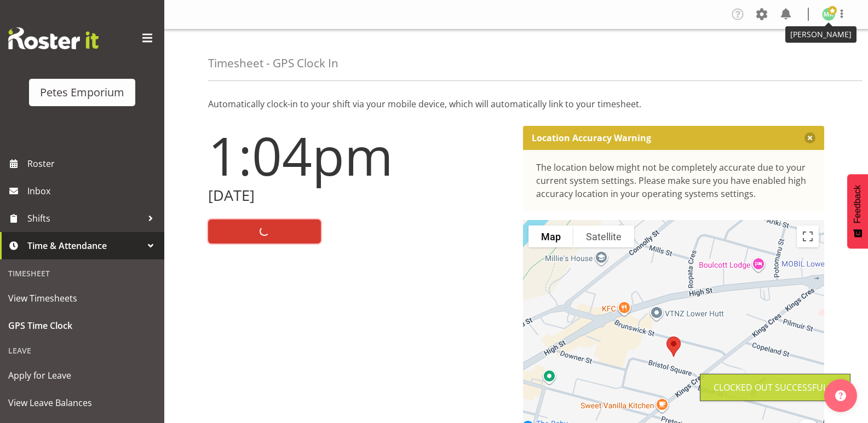 This screenshot has width=868, height=423. I want to click on div: Leave, so click(82, 350).